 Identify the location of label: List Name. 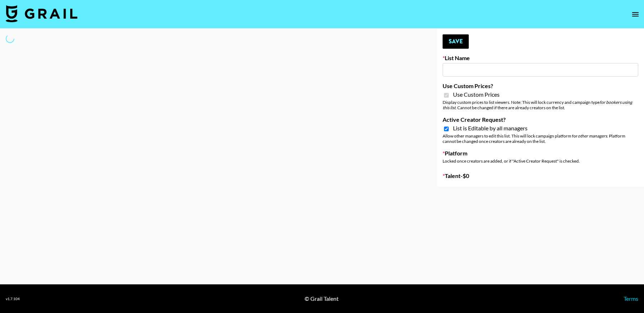
(540, 58).